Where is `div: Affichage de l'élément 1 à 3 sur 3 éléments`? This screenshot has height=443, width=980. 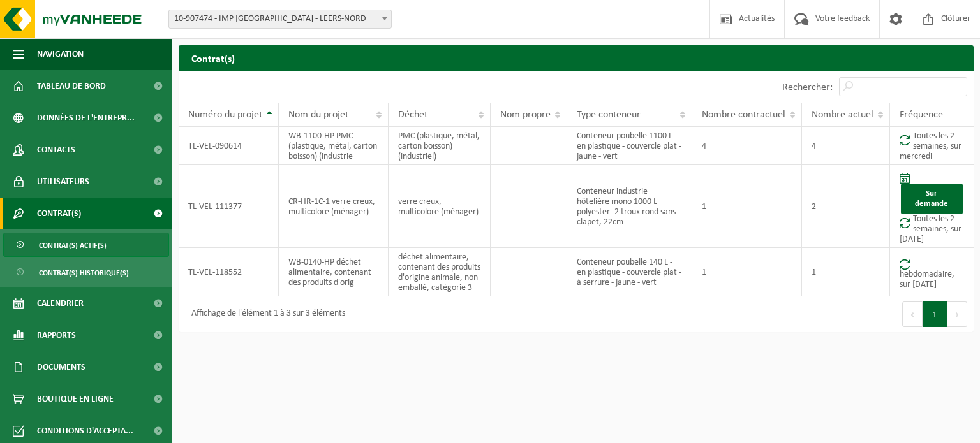
div: Affichage de l'élément 1 à 3 sur 3 éléments is located at coordinates (265, 315).